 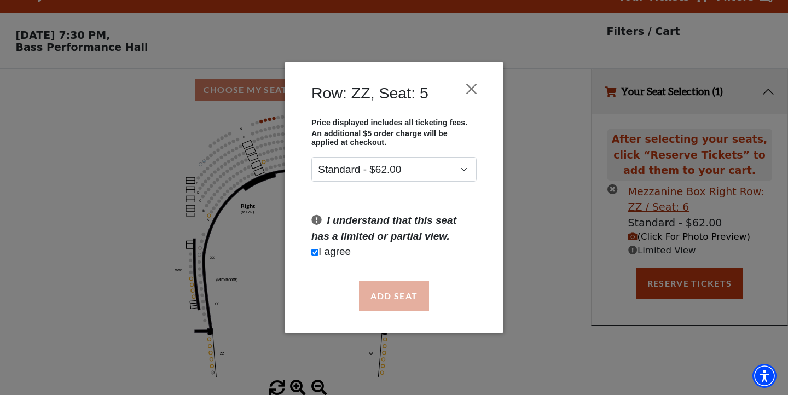 What do you see at coordinates (315, 252) in the screenshot?
I see `input: Checkbox field` at bounding box center [315, 252].